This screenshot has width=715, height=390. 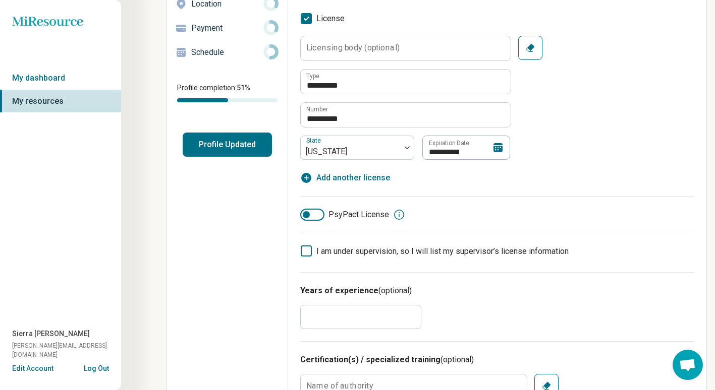 I want to click on div: Profile completion:, so click(x=227, y=92).